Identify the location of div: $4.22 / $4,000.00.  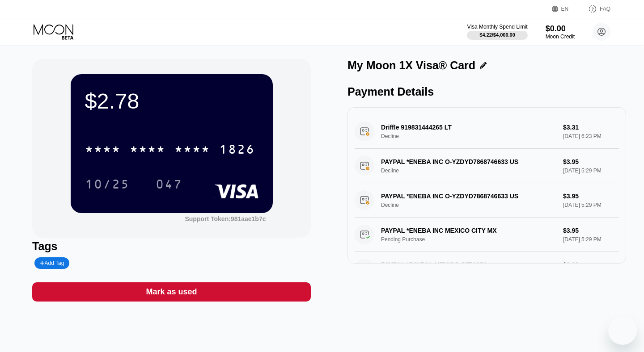
(497, 35).